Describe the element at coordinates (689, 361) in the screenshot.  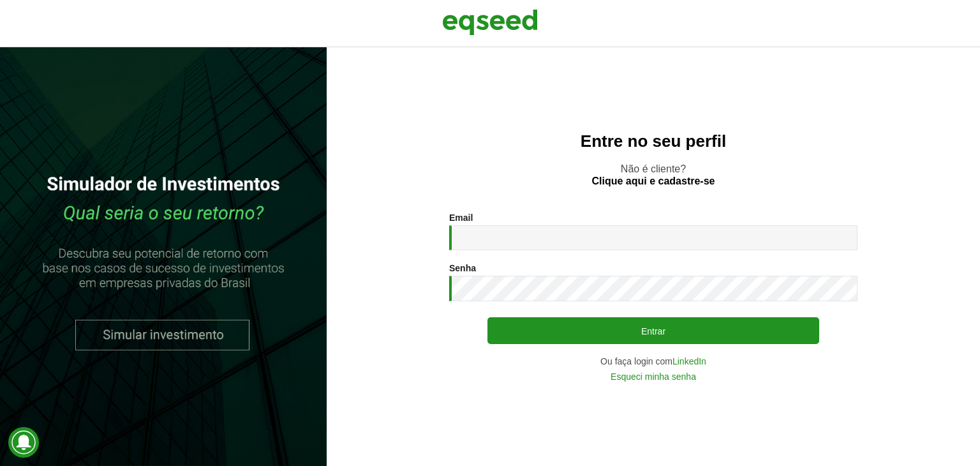
I see `a: LinkedIn` at that location.